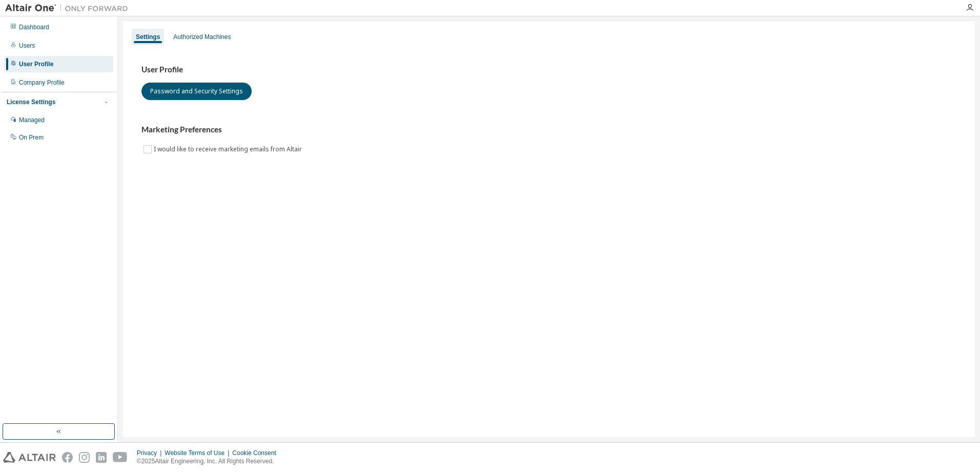 This screenshot has width=980, height=472. Describe the element at coordinates (101, 457) in the screenshot. I see `img: linkedin.svg` at that location.